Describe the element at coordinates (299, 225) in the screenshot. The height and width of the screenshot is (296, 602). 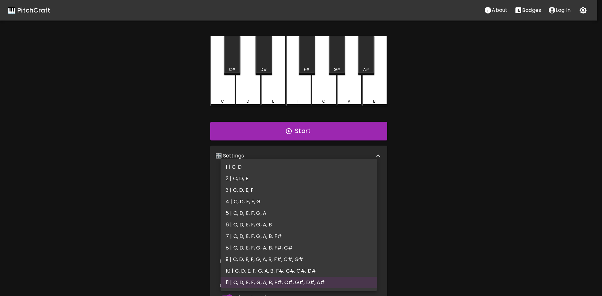
I see `li: 6 | C, D, E, F, G, A, B` at that location.